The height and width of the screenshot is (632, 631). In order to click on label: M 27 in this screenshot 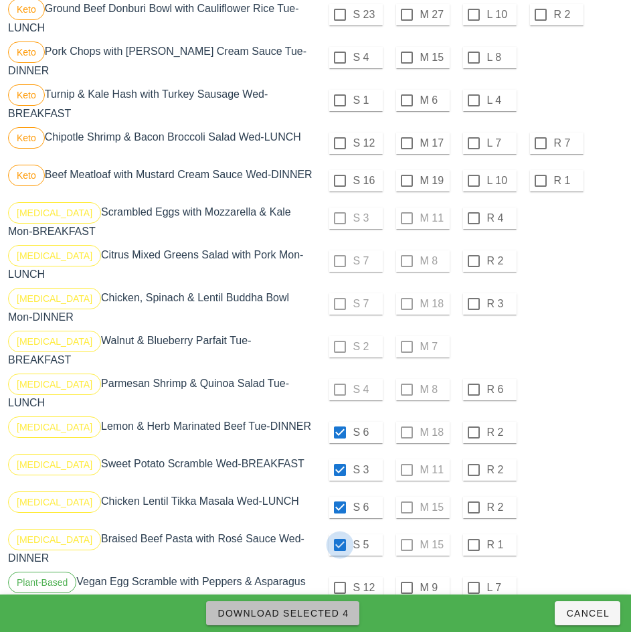, I will do `click(434, 15)`.